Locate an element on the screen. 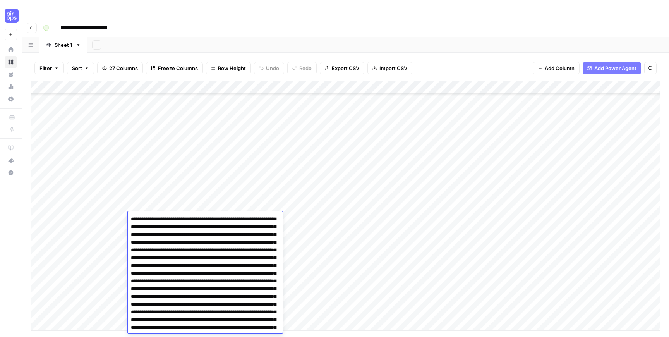 This screenshot has width=669, height=337. span: Add Power Agent is located at coordinates (615, 68).